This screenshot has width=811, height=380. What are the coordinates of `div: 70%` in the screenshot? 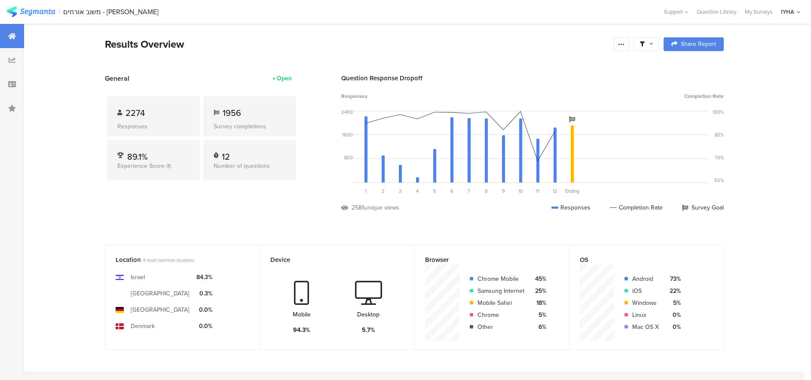 It's located at (719, 158).